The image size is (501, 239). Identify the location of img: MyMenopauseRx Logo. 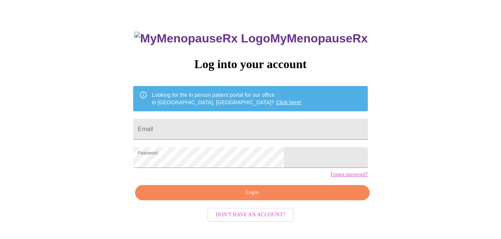
(202, 38).